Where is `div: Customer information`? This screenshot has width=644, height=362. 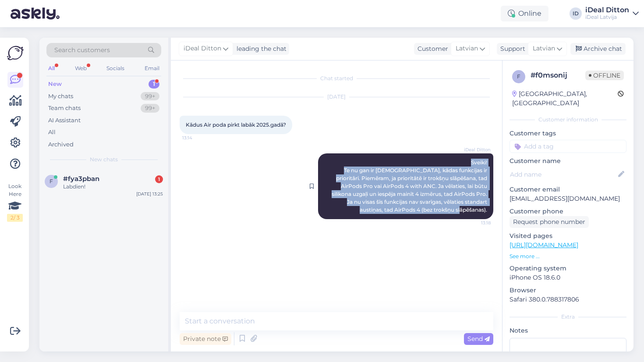
div: Customer information is located at coordinates (567, 119).